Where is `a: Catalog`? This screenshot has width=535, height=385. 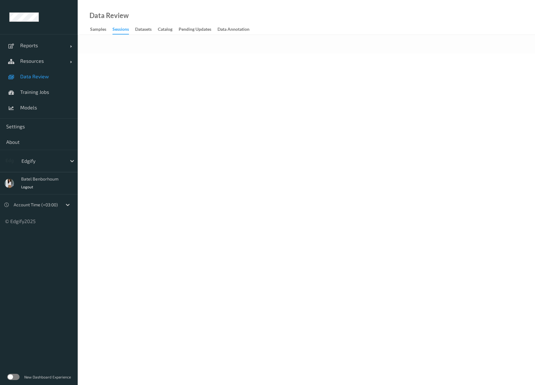
a: Catalog is located at coordinates (168, 30).